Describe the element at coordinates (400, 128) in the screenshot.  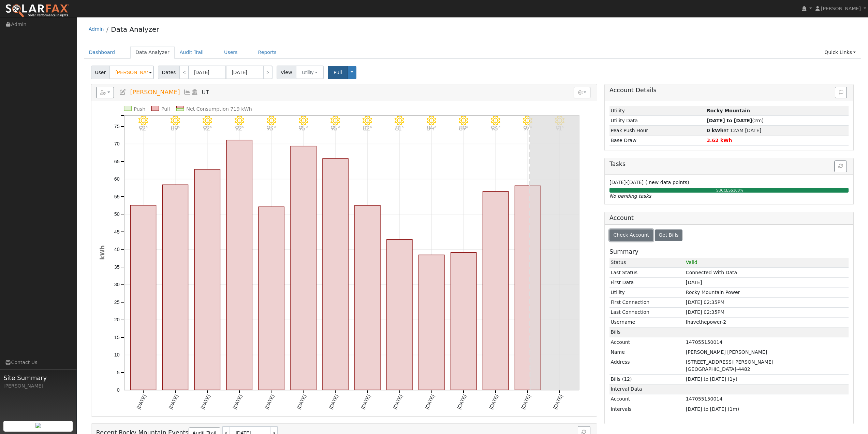
I see `p: 81°` at that location.